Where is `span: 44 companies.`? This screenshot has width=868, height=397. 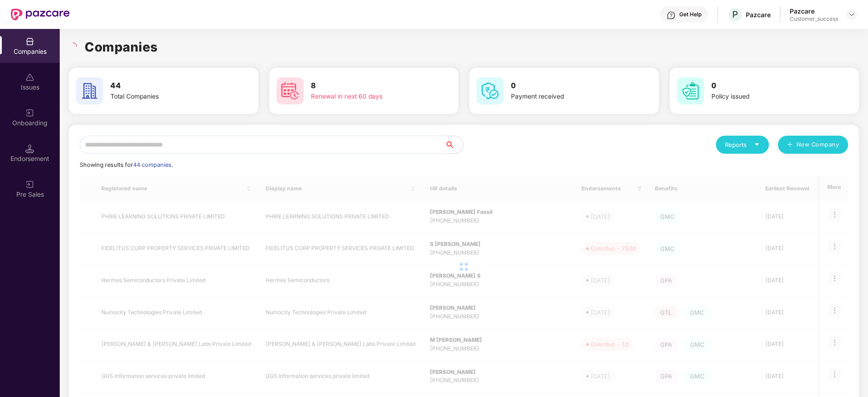 span: 44 companies. is located at coordinates (153, 165).